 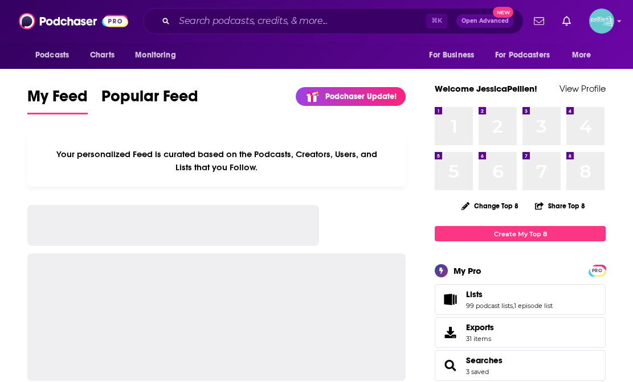 What do you see at coordinates (533, 306) in the screenshot?
I see `a: 1 episode list` at bounding box center [533, 306].